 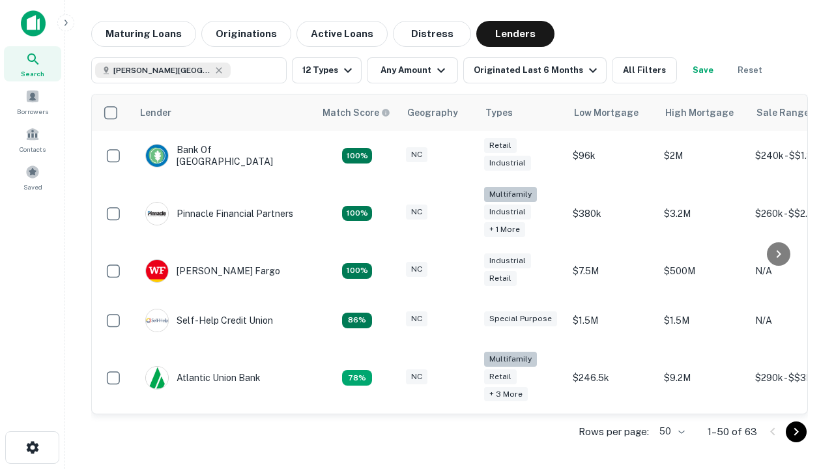 What do you see at coordinates (357, 113) in the screenshot?
I see `th: Capitalize uses an advanced AI algorithm to match your search with the best lender. The match sco...` at bounding box center [357, 113].